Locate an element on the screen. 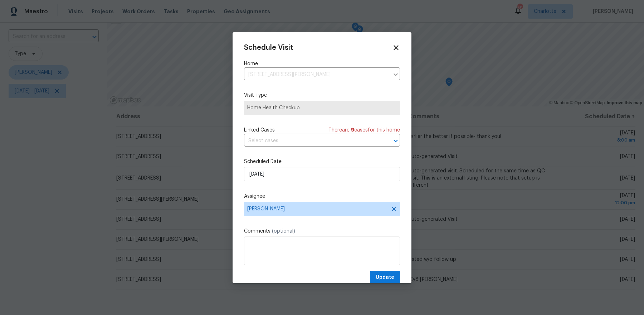 The image size is (644, 315). label: Home is located at coordinates (322, 64).